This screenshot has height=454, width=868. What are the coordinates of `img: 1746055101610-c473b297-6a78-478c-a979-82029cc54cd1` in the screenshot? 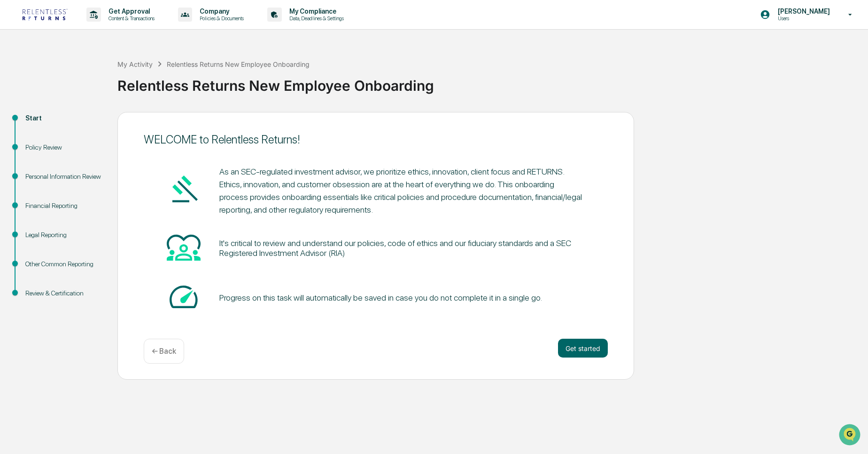 It's located at (18, 80).